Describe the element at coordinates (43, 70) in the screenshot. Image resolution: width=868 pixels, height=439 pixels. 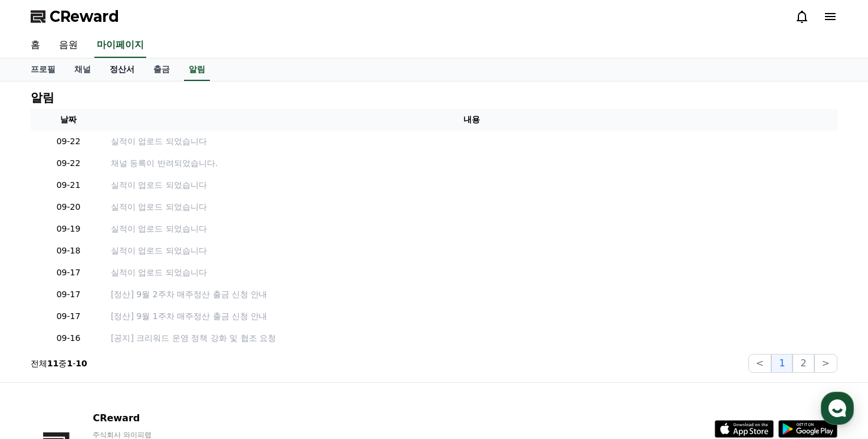
I see `a: 프로필` at that location.